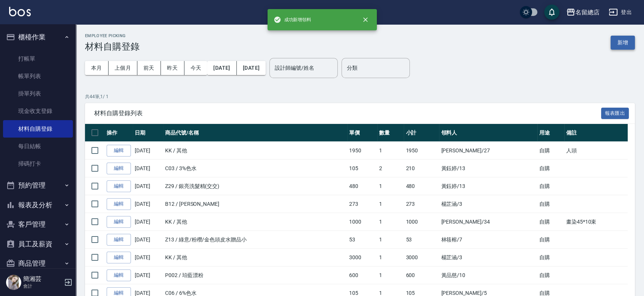  What do you see at coordinates (113, 36) in the screenshot?
I see `h2: Employee Picking` at bounding box center [113, 36].